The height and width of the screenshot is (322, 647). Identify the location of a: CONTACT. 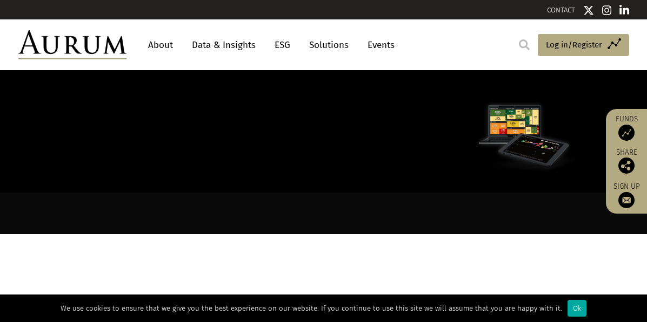
(561, 10).